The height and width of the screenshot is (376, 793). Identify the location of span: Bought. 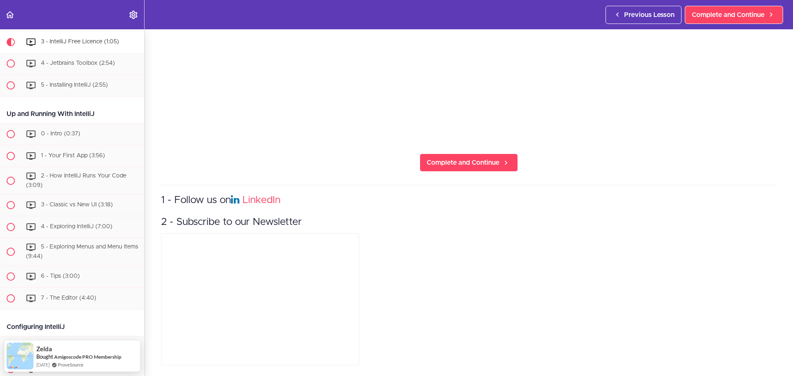
(45, 357).